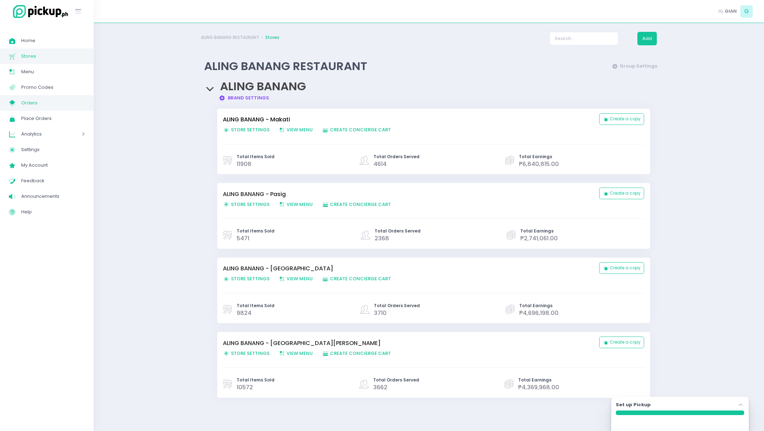  What do you see at coordinates (53, 150) in the screenshot?
I see `span: Settings` at bounding box center [53, 150].